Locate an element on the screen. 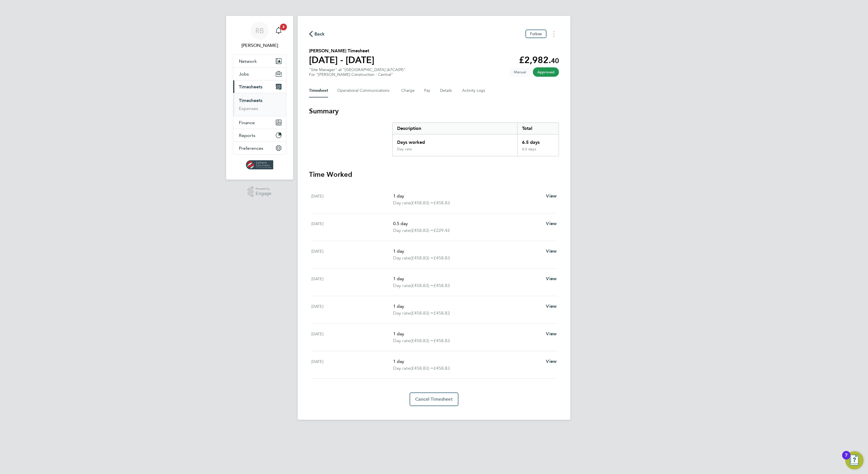 The height and width of the screenshot is (474, 868). span: Network is located at coordinates (248, 61).